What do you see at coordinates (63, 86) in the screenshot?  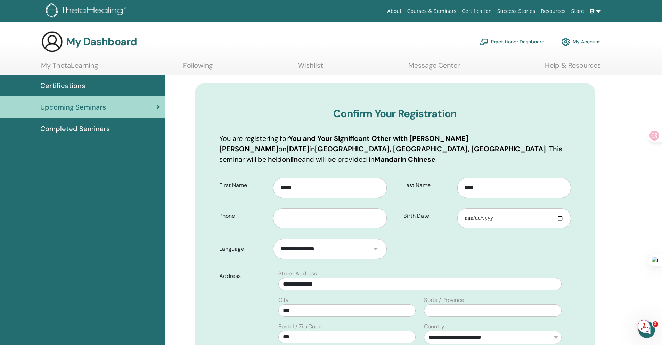 I see `span: Certifications` at bounding box center [63, 86].